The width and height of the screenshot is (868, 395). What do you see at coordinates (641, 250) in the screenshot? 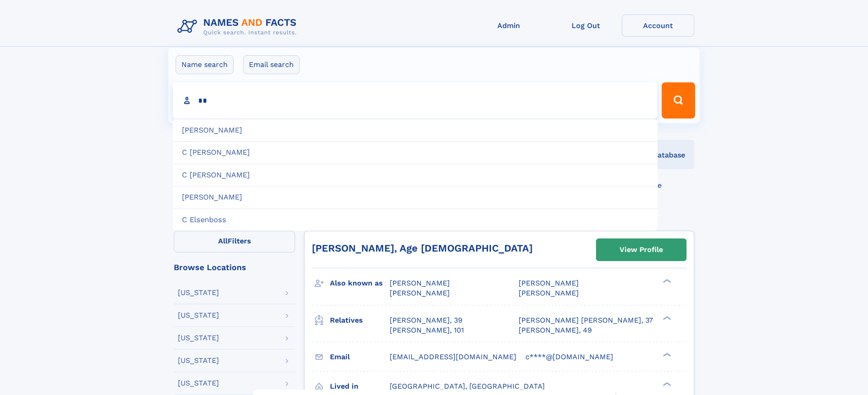
I see `a: View Profile` at bounding box center [641, 250].